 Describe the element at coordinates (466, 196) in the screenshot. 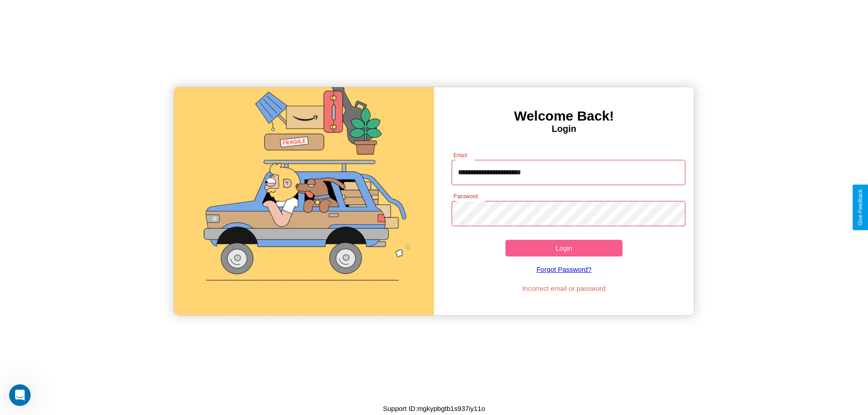

I see `label: Password` at that location.